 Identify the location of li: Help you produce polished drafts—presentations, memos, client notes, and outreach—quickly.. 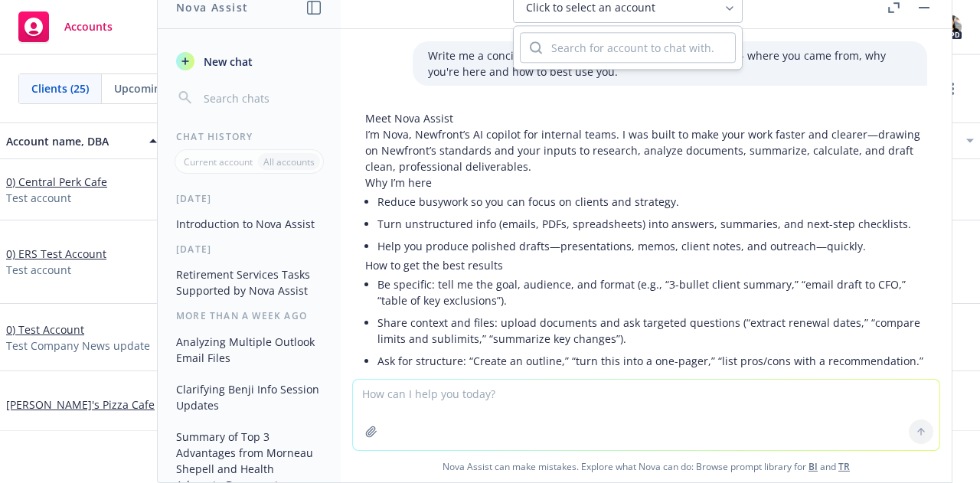
(653, 246).